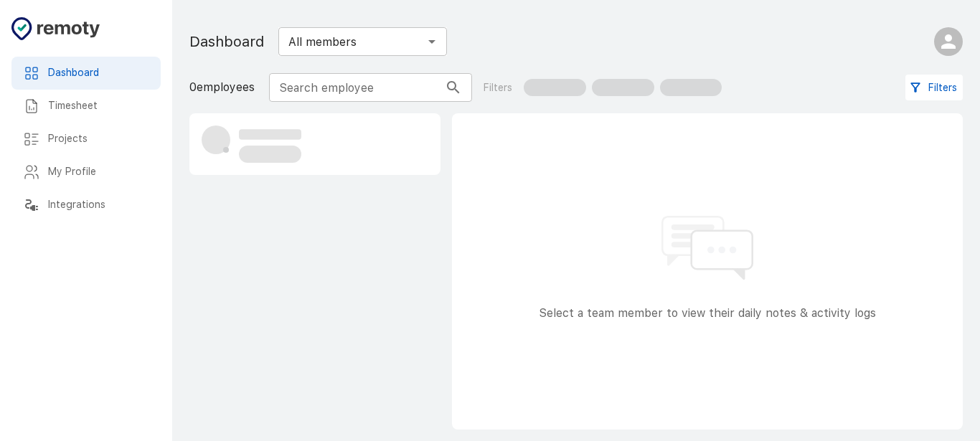 This screenshot has height=441, width=980. Describe the element at coordinates (86, 74) in the screenshot. I see `div: Dashboard` at that location.